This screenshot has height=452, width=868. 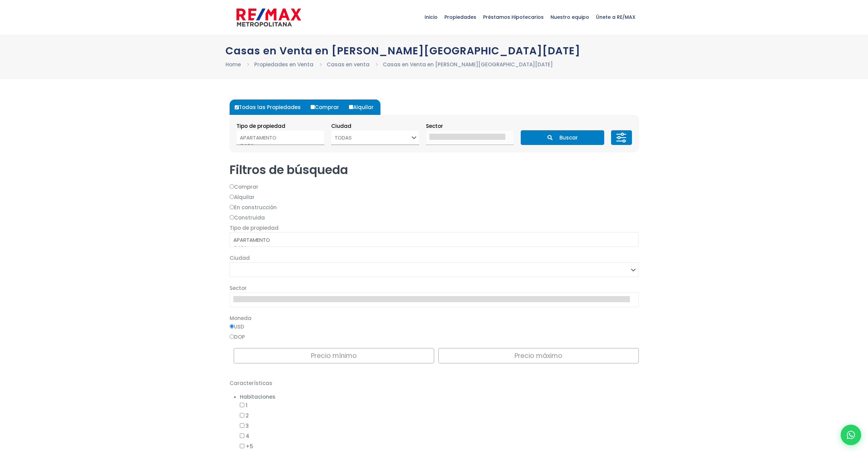 I want to click on button: Buscar, so click(x=562, y=137).